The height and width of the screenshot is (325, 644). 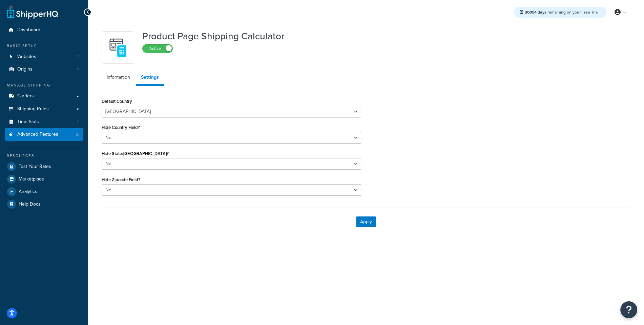 I want to click on span: Origins, so click(x=25, y=69).